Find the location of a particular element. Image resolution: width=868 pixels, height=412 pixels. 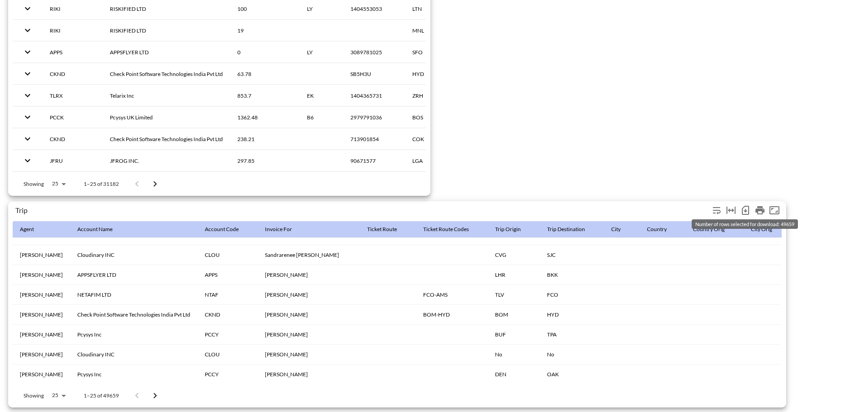

th: Hori Blanco is located at coordinates (309, 295).